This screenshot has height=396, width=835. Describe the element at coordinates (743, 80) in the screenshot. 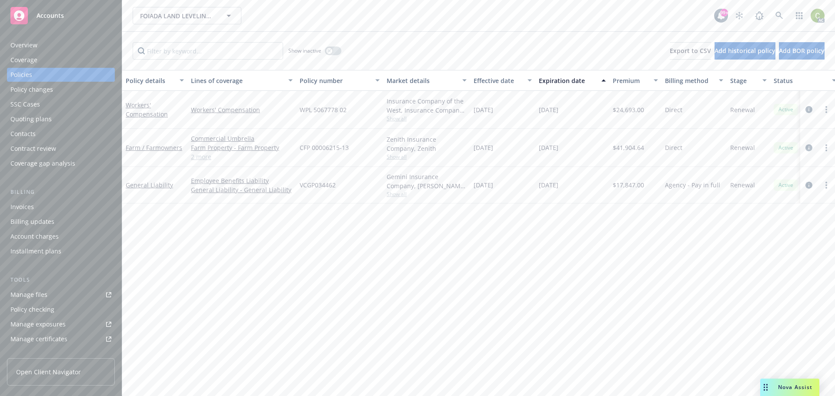

I see `div: Stage` at that location.